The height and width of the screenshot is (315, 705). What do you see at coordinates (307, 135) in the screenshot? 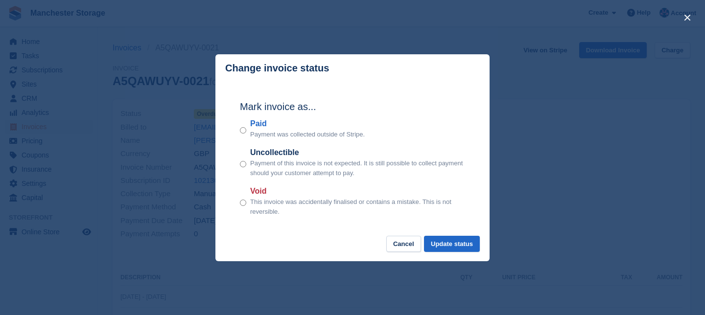
I see `p: Payment was collected outside of Stripe.` at bounding box center [307, 135].